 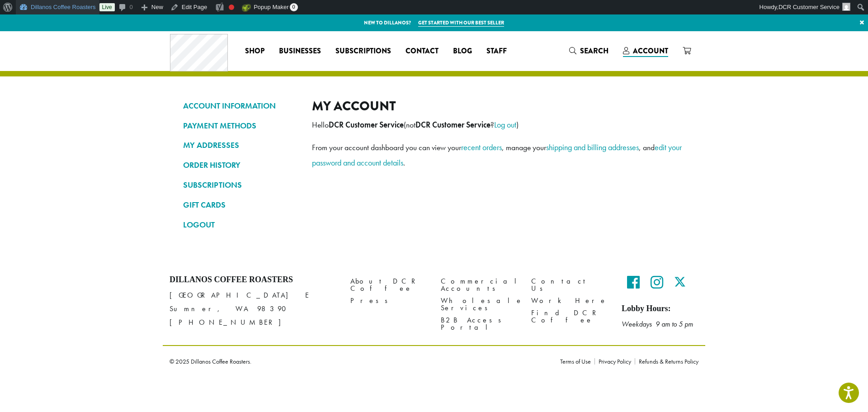 What do you see at coordinates (240, 185) in the screenshot?
I see `a: SUBSCRIPTIONS` at bounding box center [240, 185].